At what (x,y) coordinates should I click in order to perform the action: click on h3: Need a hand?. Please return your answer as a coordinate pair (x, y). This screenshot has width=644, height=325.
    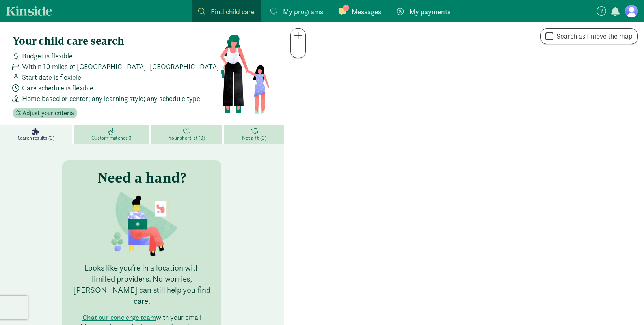
    Looking at the image, I should click on (142, 177).